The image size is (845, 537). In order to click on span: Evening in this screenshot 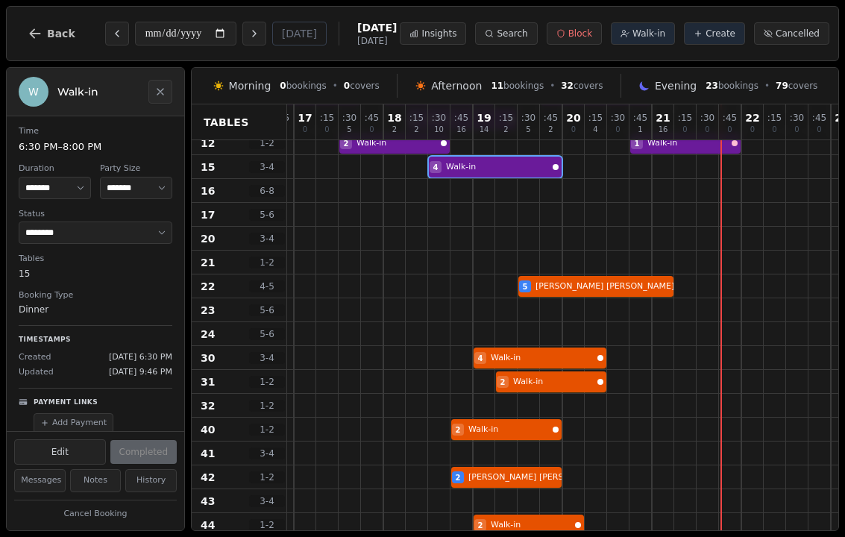, I will do `click(676, 86)`.